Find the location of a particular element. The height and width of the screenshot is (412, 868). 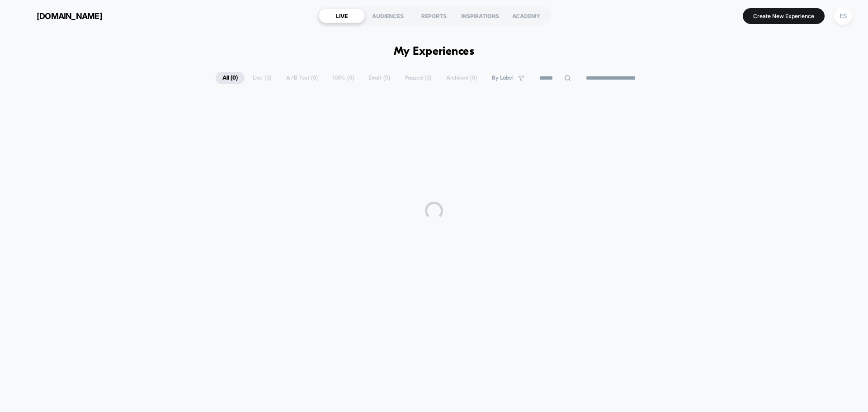

span: All ( 0 ) is located at coordinates (230, 78).